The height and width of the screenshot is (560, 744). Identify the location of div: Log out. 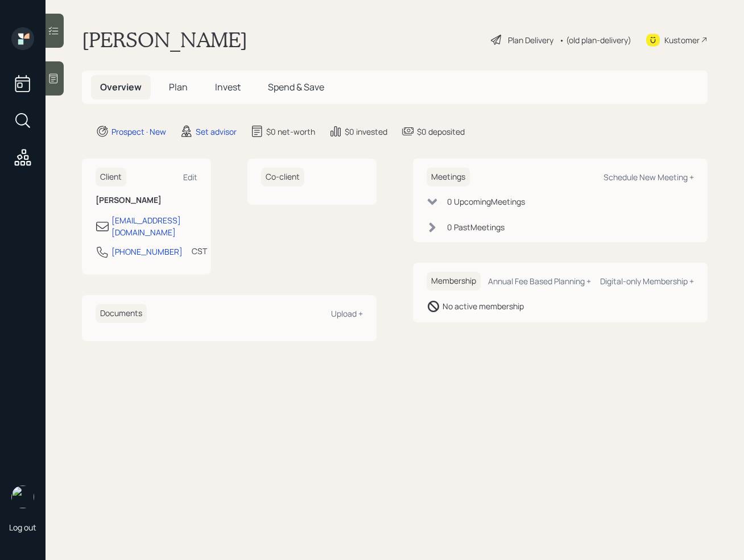
(23, 527).